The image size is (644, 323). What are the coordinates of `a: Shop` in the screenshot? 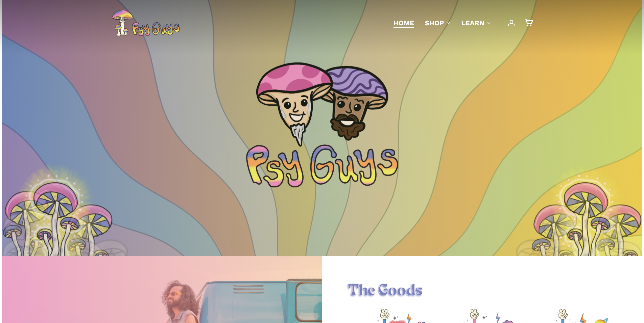 It's located at (438, 23).